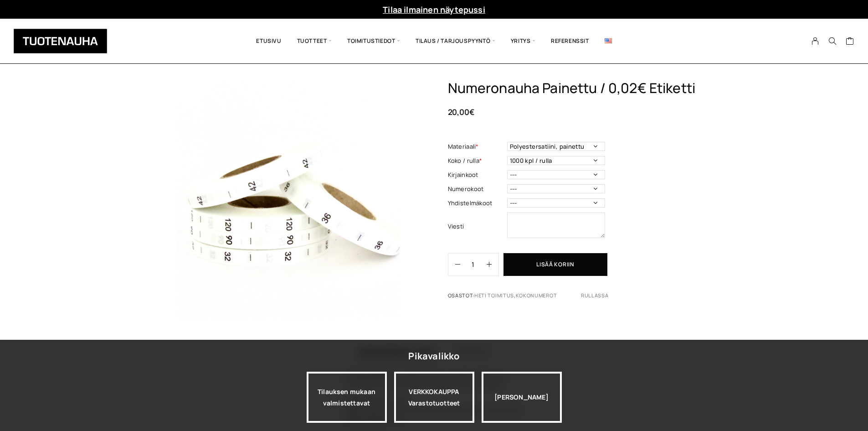 This screenshot has width=868, height=431. I want to click on a: Kokonumerot rullassa, so click(562, 295).